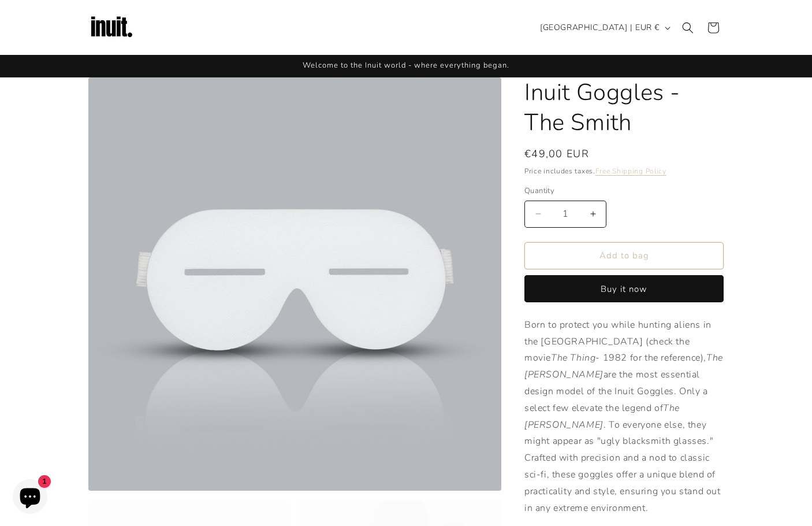  I want to click on inbox-online-store-chat: Shopify online store chat, so click(30, 498).